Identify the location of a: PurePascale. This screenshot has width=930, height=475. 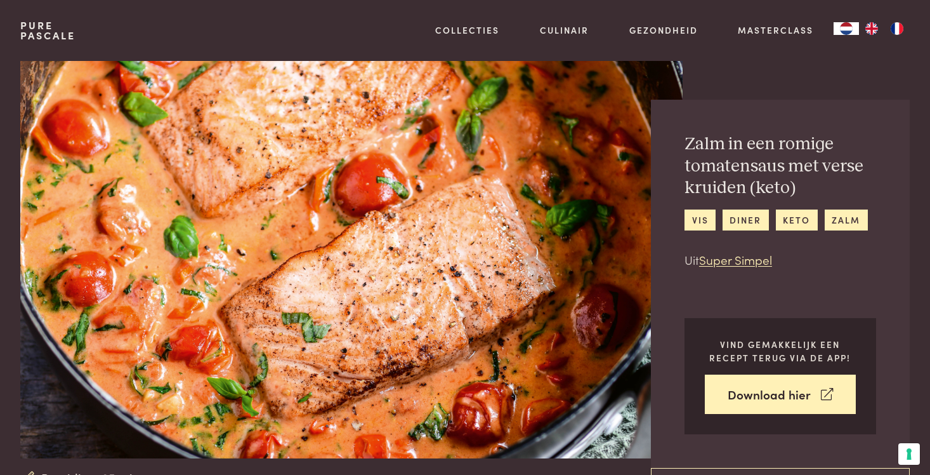
(48, 30).